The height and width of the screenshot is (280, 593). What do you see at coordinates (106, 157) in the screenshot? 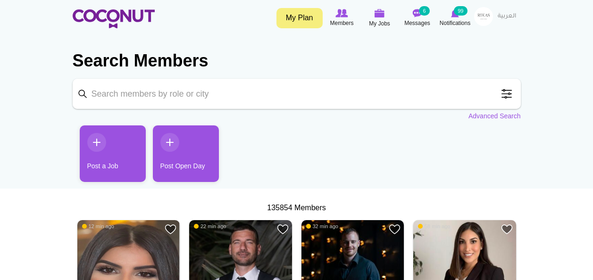
I see `li: 1 / 2` at bounding box center [106, 157].